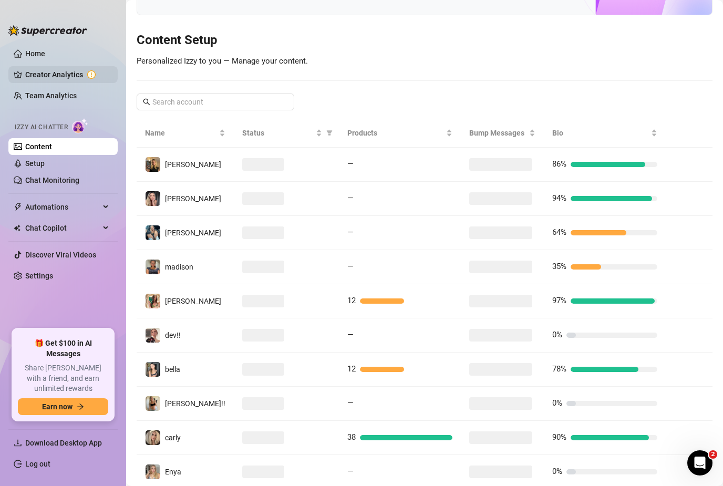 The width and height of the screenshot is (723, 486). I want to click on span: Name, so click(181, 133).